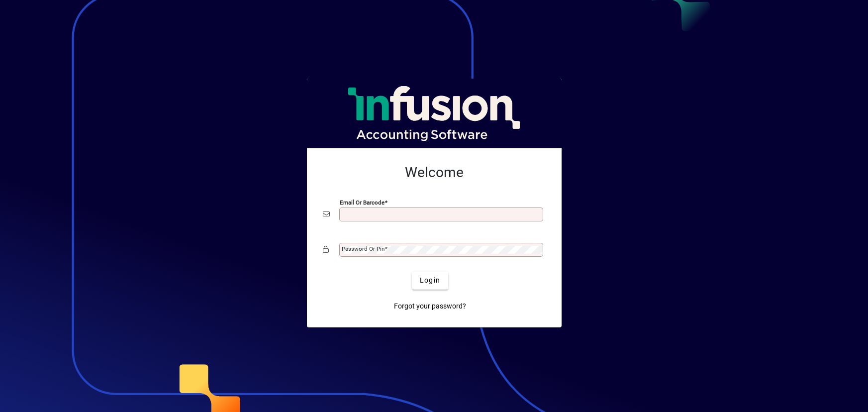 This screenshot has height=412, width=868. I want to click on a: Forgot your password?, so click(430, 306).